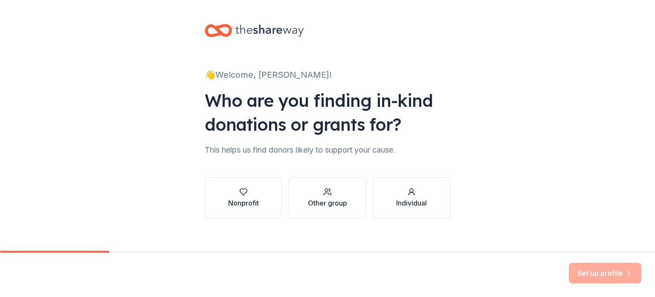 The image size is (655, 297). What do you see at coordinates (243, 198) in the screenshot?
I see `button: Nonprofit` at bounding box center [243, 198].